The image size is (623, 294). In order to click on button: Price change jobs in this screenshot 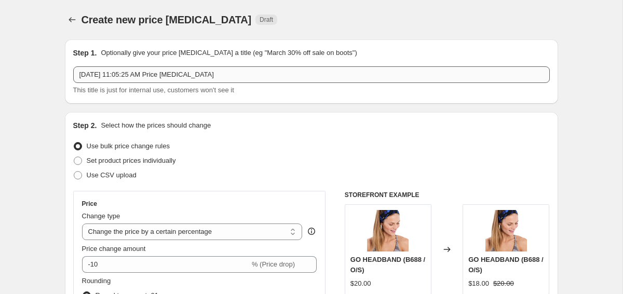, I will do `click(72, 20)`.